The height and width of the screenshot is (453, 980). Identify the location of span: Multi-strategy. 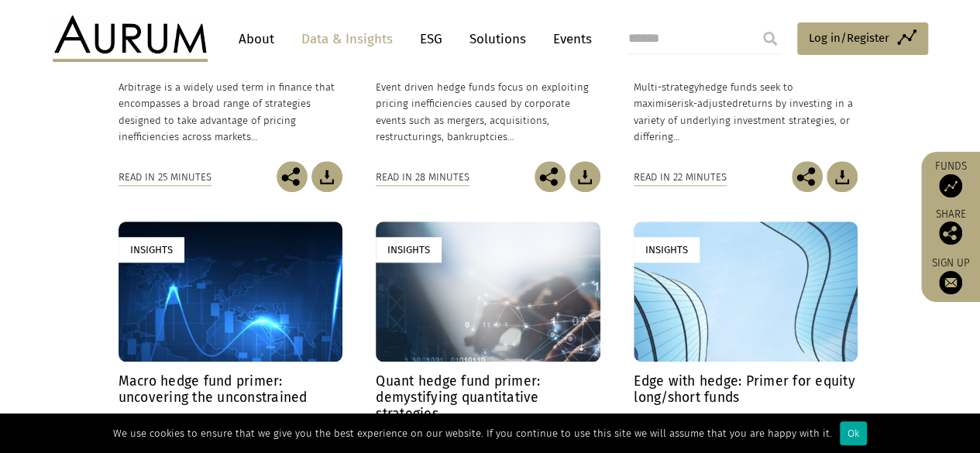
(666, 87).